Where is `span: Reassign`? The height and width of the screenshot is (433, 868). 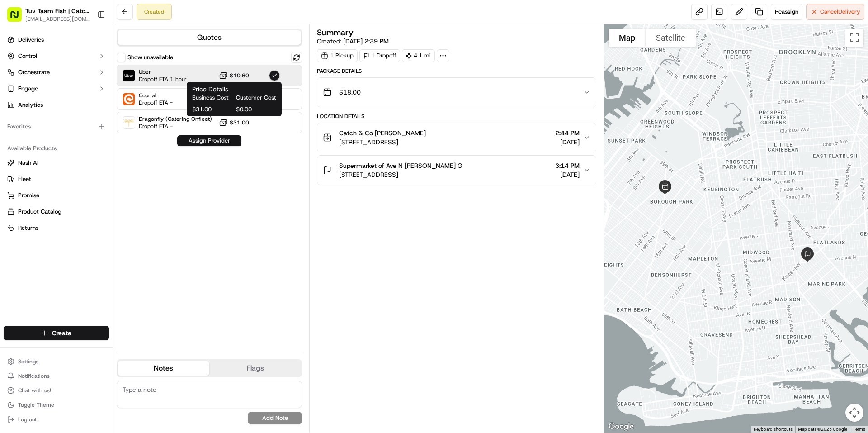
span: Reassign is located at coordinates (786, 11).